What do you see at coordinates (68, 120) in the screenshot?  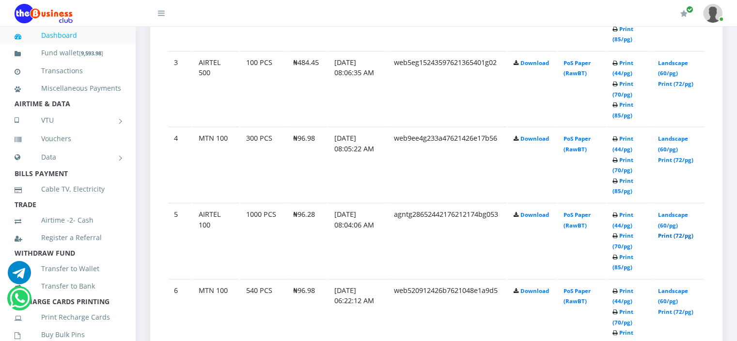 I see `a: VTU` at bounding box center [68, 120].